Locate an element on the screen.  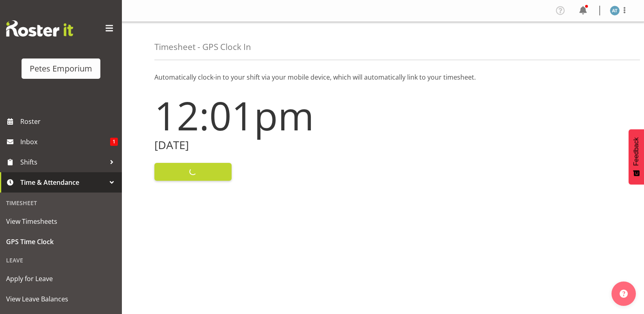
a: Apply for Leave is located at coordinates (61, 279).